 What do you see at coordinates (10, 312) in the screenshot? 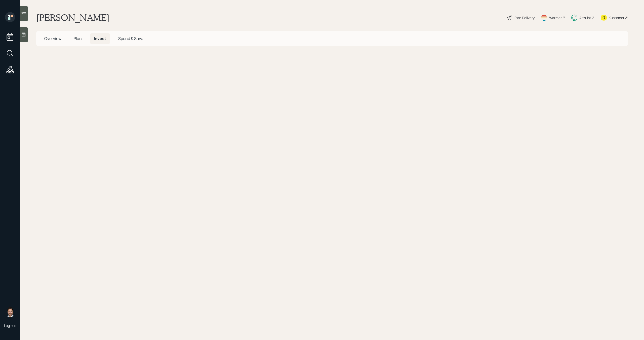
I see `img: michael-russo-headshot.png` at bounding box center [10, 312].